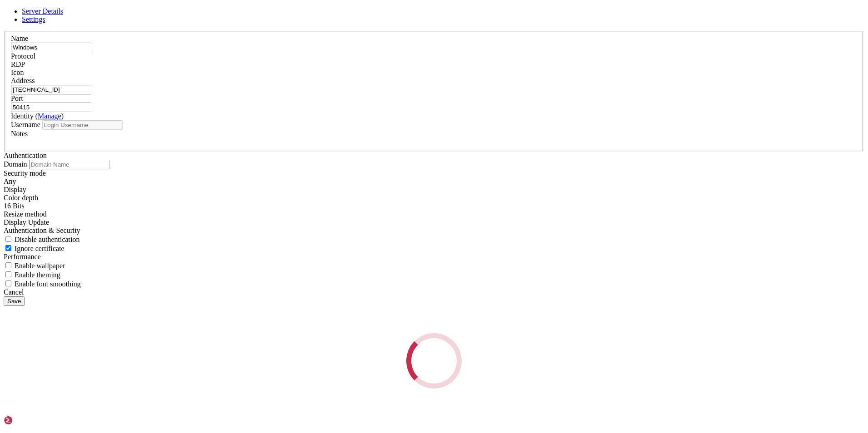 Image resolution: width=868 pixels, height=433 pixels. I want to click on span: Ignore certificate, so click(40, 248).